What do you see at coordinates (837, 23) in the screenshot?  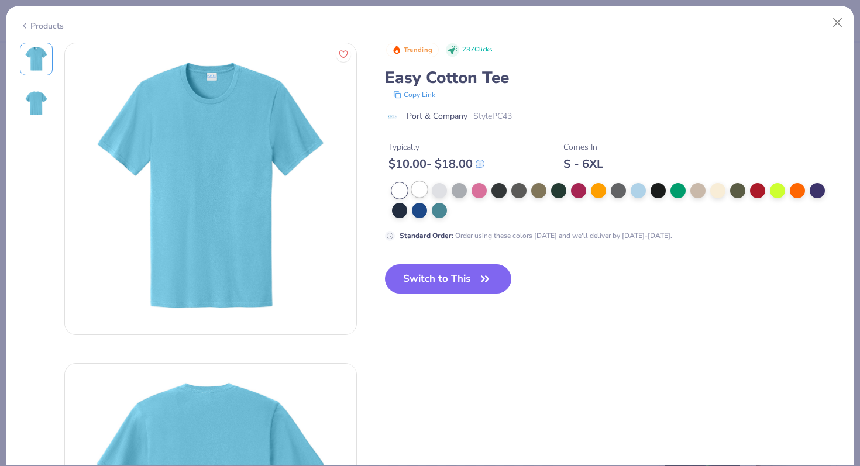 I see `button: Close` at bounding box center [837, 23].